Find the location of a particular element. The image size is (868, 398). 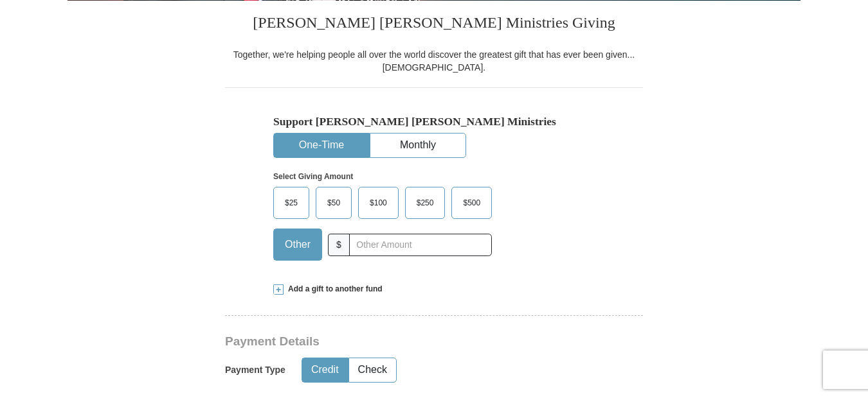

input: Other Amount is located at coordinates (421, 245).